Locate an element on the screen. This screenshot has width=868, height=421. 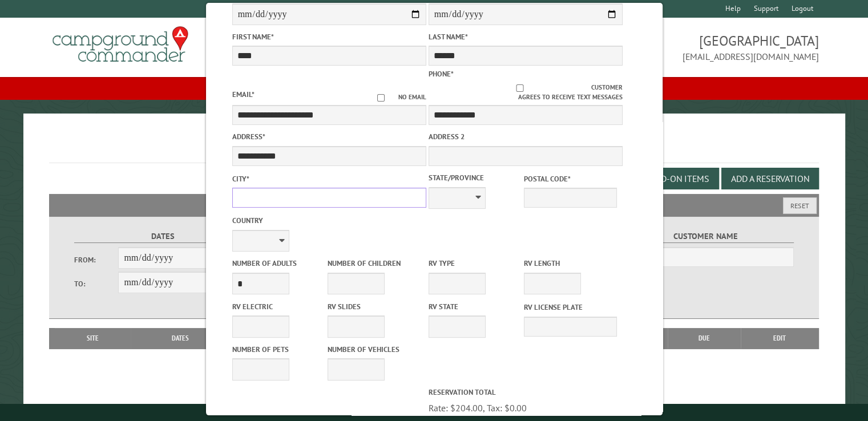
label: Number of Adults is located at coordinates (278, 263).